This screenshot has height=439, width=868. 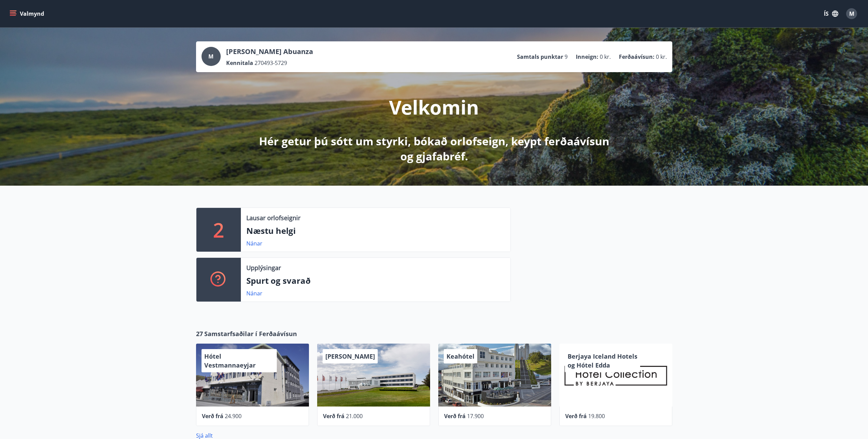 I want to click on button: menu, so click(x=27, y=14).